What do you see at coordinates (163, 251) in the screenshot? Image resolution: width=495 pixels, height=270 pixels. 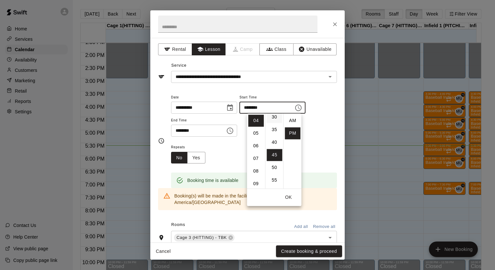 I see `button: Cancel` at bounding box center [163, 251].